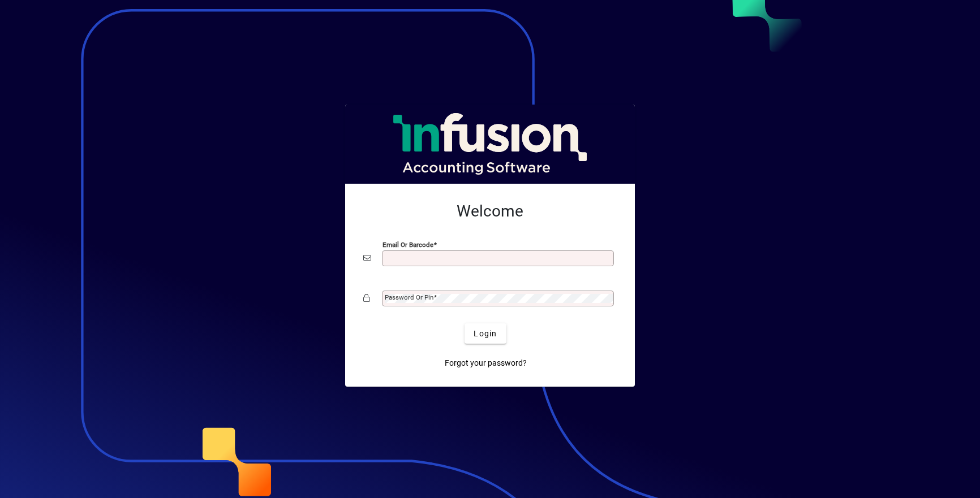 The width and height of the screenshot is (980, 498). I want to click on a: Forgot your password?, so click(485, 363).